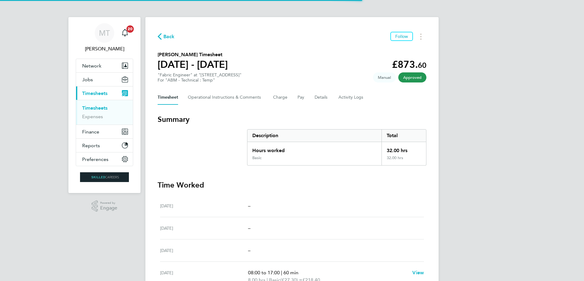 The height and width of the screenshot is (281, 584). Describe the element at coordinates (422, 65) in the screenshot. I see `span: 60` at that location.